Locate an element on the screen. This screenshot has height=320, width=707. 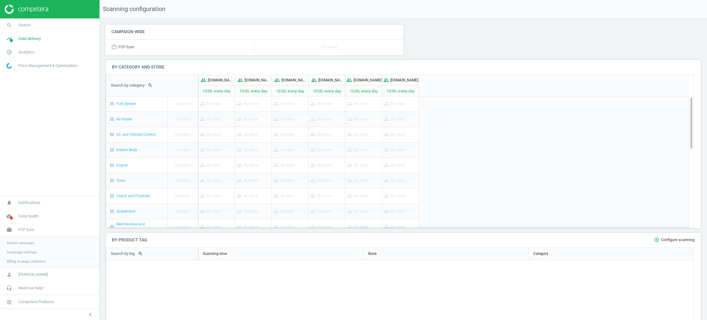
div: Store is located at coordinates (372, 254).